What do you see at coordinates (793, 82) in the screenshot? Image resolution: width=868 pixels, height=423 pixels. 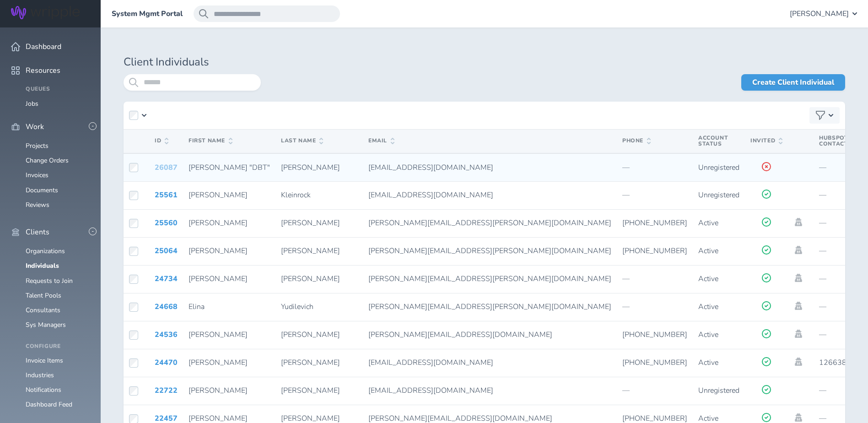 I see `a: Create Client Individual` at bounding box center [793, 82].